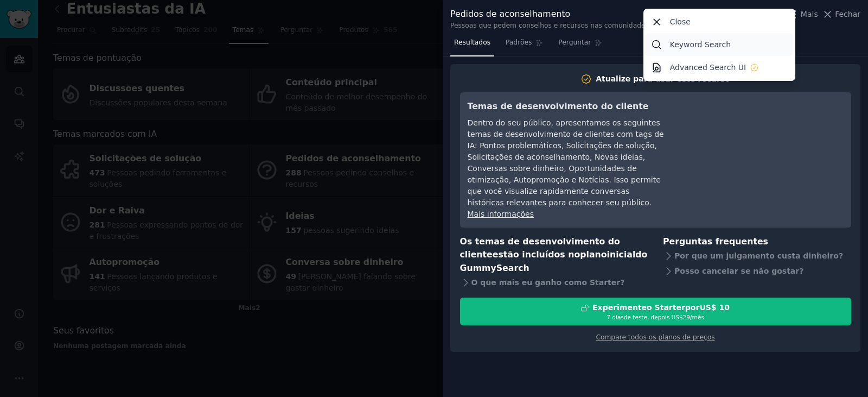 The width and height of the screenshot is (868, 397). I want to click on p: Keyword Search, so click(700, 44).